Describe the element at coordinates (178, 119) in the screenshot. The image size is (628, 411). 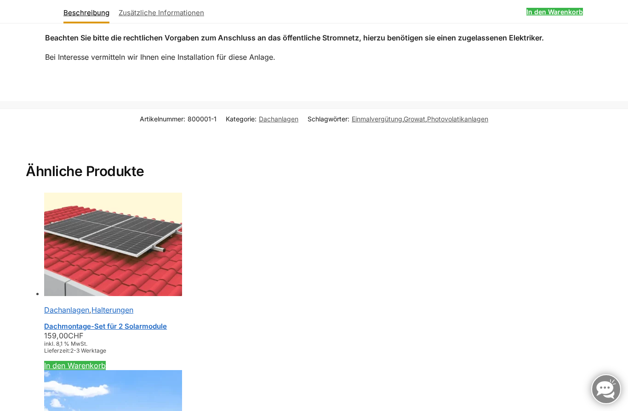
I see `span: Artikelnummer:` at that location.